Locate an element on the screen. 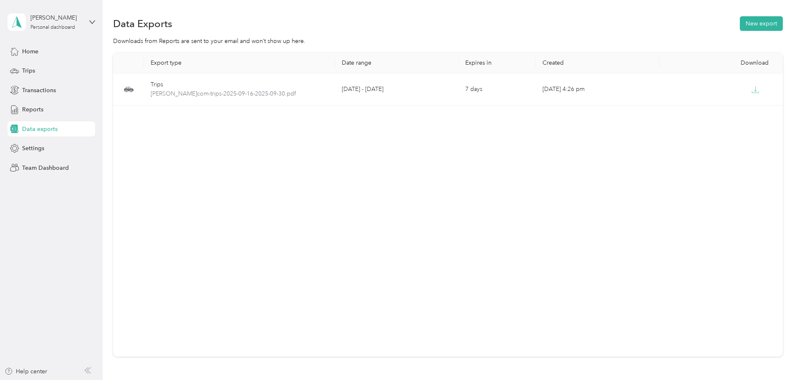 This screenshot has height=380, width=797. h1: Data Exports is located at coordinates (143, 23).